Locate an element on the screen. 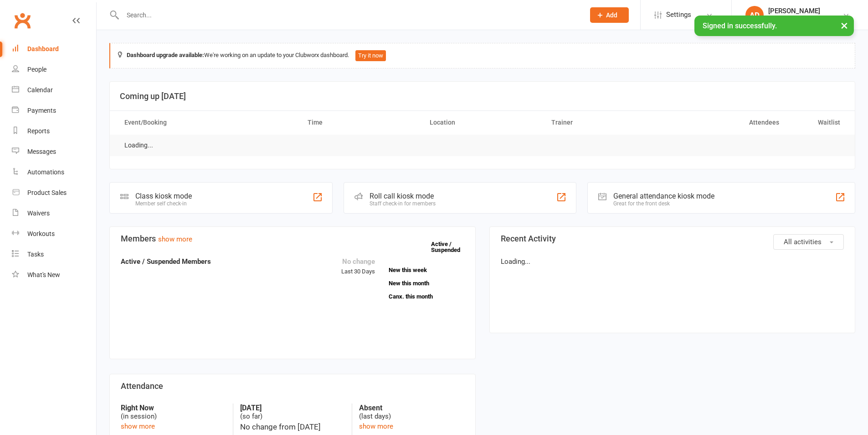 Image resolution: width=868 pixels, height=435 pixels. h3: Attendance is located at coordinates (293, 386).